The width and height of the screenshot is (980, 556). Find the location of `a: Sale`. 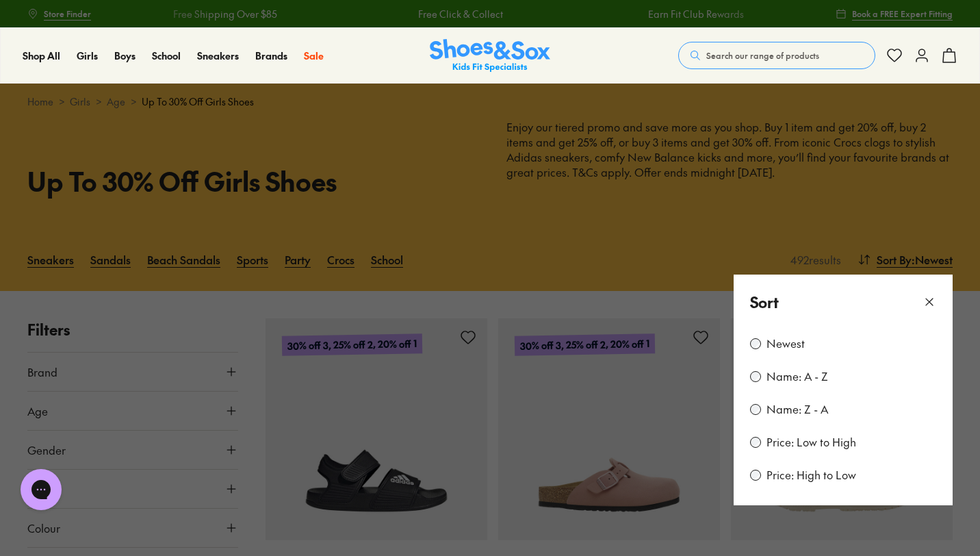

a: Sale is located at coordinates (314, 56).